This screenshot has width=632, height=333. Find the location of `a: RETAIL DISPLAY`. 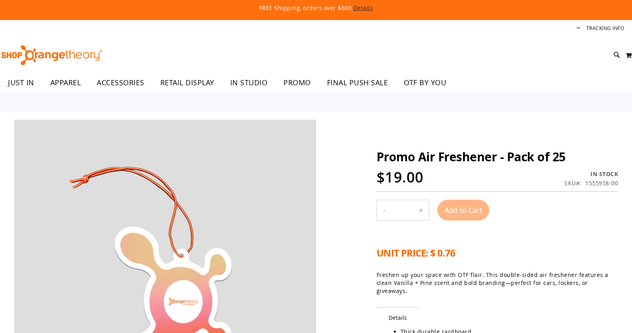

a: RETAIL DISPLAY is located at coordinates (187, 83).